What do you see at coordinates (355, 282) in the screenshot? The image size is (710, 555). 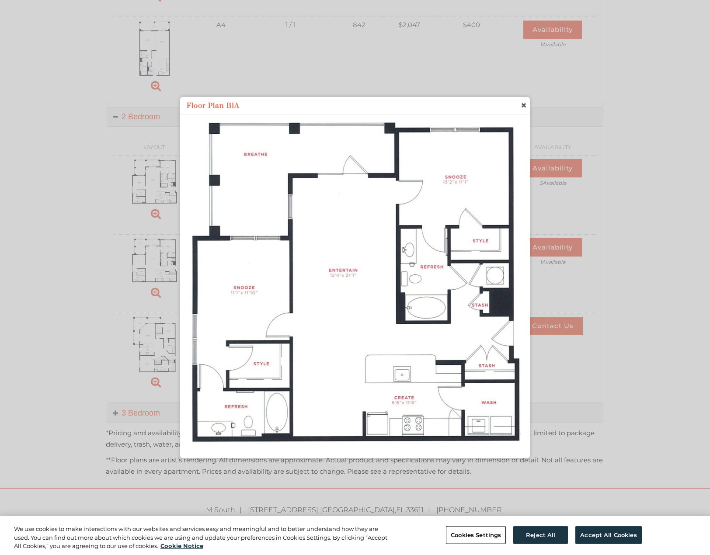 I see `img: A floor plan of a house with rooms labeled as "Breathe", "Snooze", "Style", "Refresh", "Entertain...` at bounding box center [355, 282].